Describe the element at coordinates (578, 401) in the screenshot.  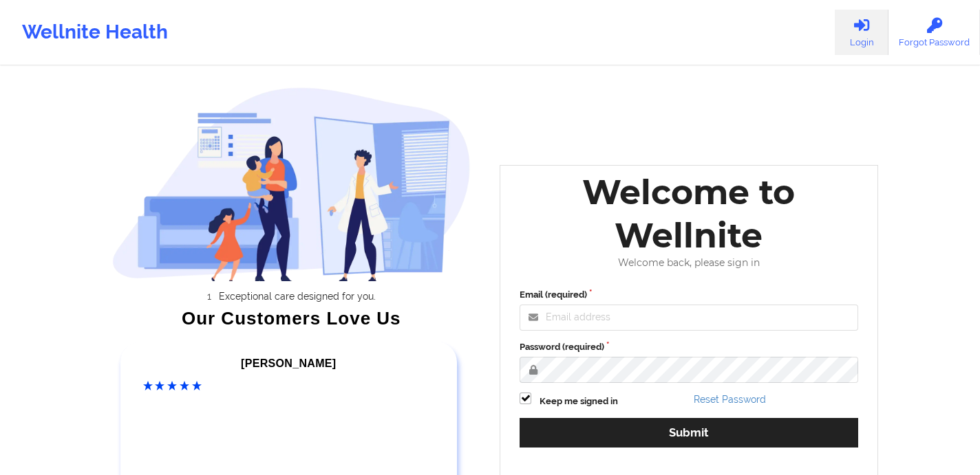
I see `label: Keep me signed in` at that location.